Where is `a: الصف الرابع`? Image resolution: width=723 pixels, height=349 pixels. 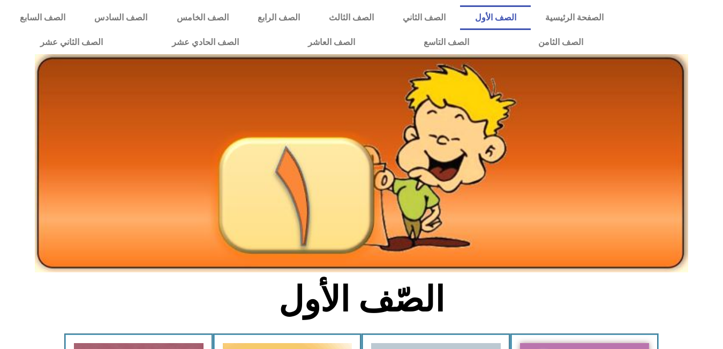 a: الصف الرابع is located at coordinates (278, 18).